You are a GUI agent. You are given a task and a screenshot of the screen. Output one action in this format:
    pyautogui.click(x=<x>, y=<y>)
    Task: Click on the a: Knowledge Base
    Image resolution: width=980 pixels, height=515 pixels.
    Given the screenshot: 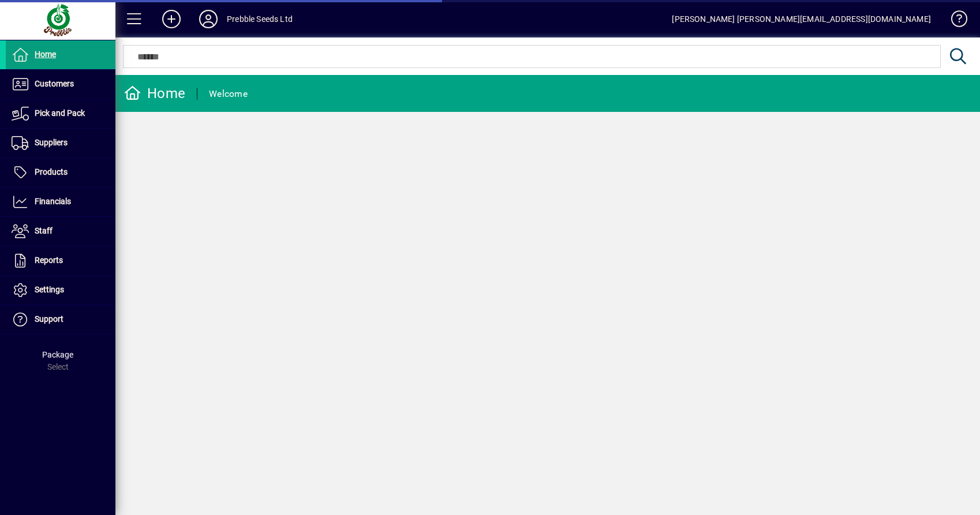 What is the action you would take?
    pyautogui.click(x=954, y=21)
    